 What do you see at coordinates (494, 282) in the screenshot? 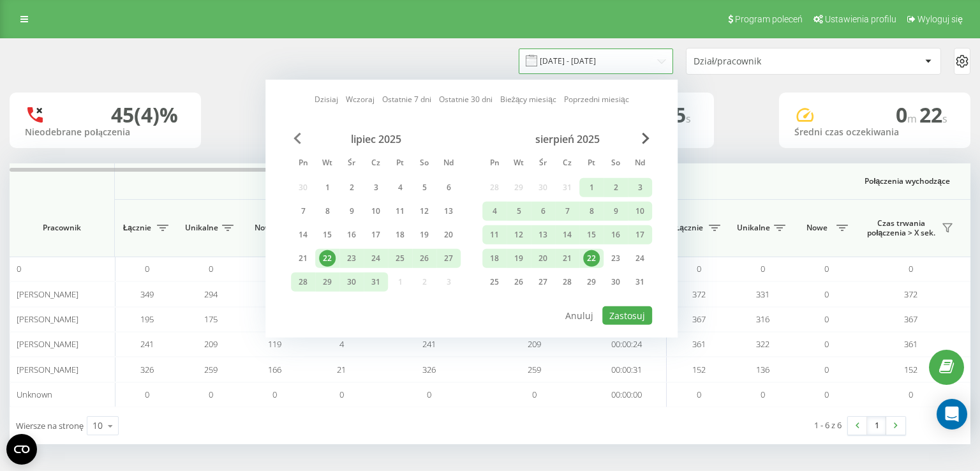
I see `div: 25` at bounding box center [494, 282].